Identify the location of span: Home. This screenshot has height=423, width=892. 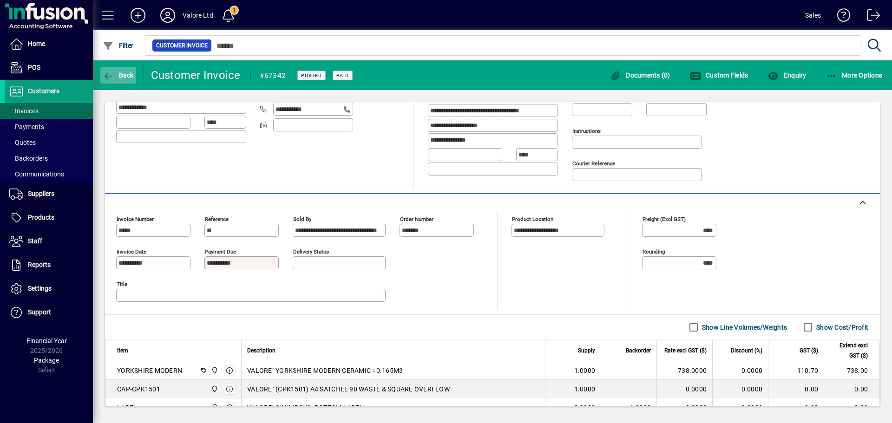
(36, 44).